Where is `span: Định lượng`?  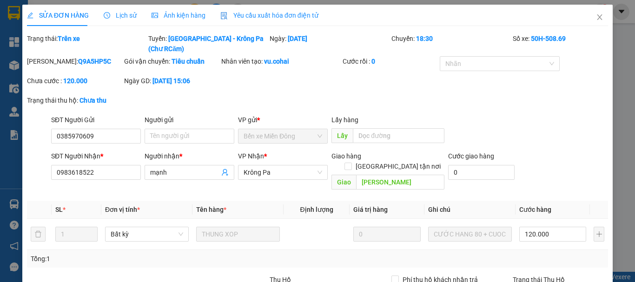
span: Định lượng is located at coordinates (316, 210).